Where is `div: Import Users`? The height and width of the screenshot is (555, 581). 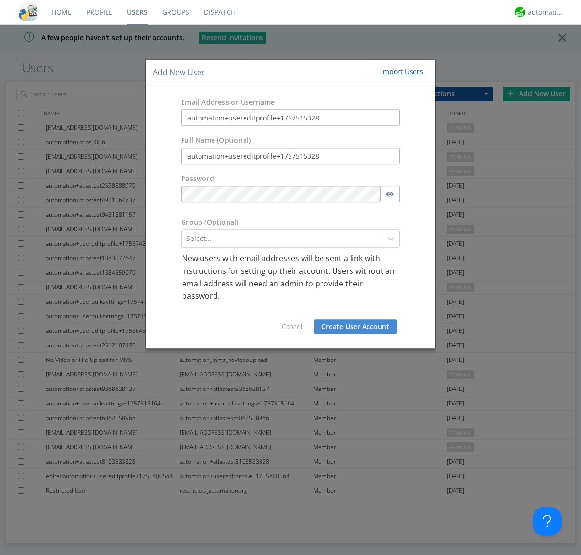
div: Import Users is located at coordinates (402, 72).